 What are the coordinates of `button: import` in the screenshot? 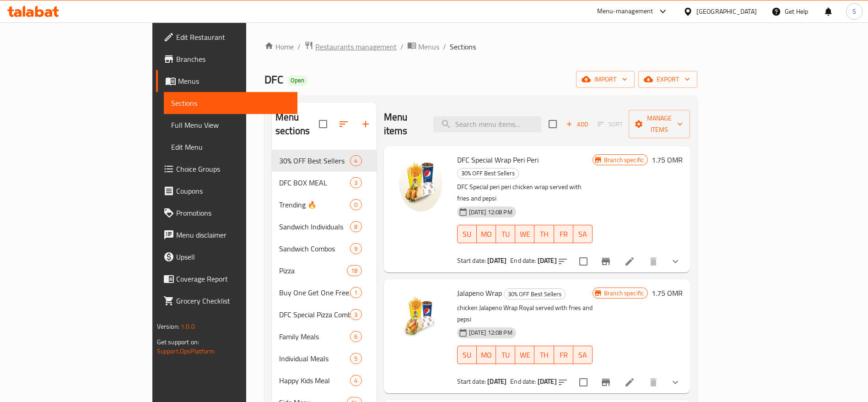 It's located at (606, 79).